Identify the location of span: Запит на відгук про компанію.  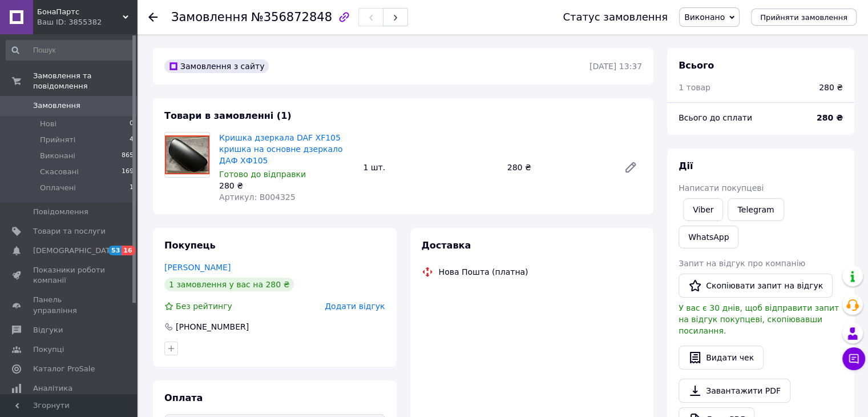
(742, 263).